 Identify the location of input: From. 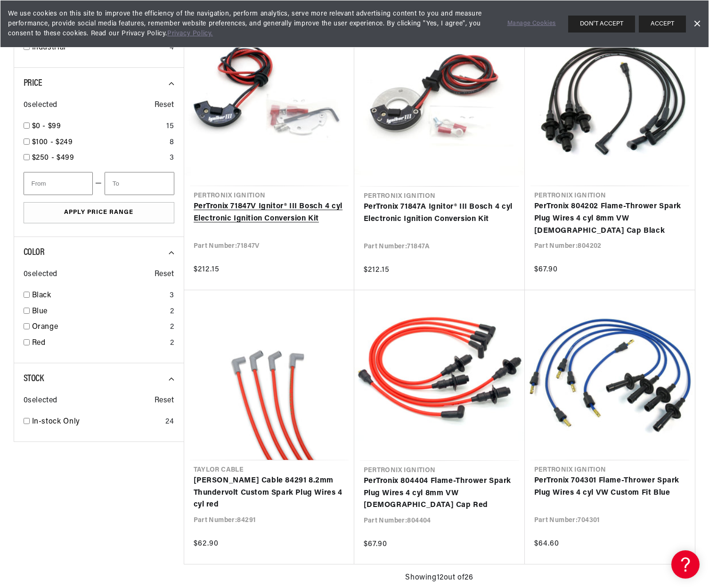
(58, 183).